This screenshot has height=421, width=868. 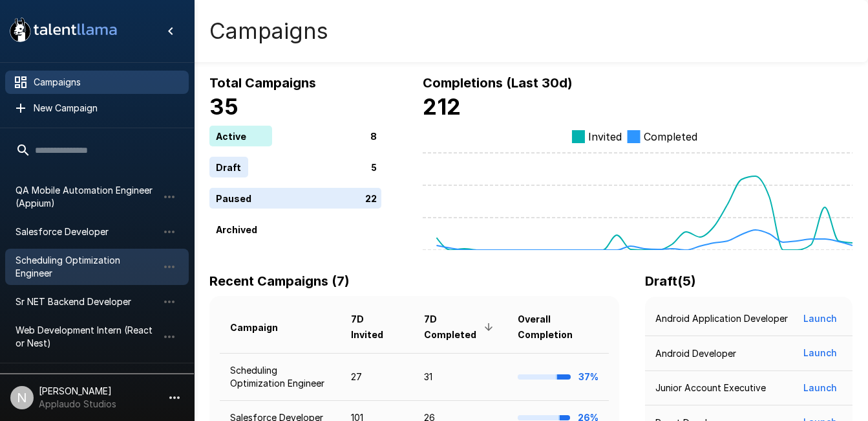 What do you see at coordinates (461, 376) in the screenshot?
I see `td: 31` at bounding box center [461, 376].